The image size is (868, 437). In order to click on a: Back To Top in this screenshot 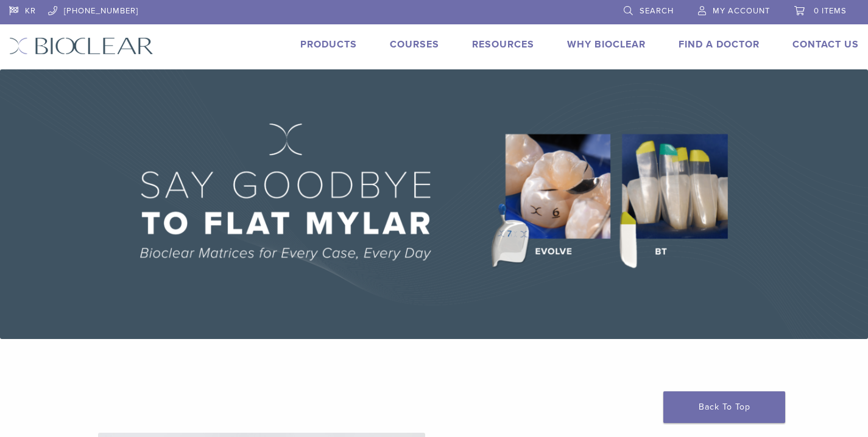, I will do `click(724, 408)`.